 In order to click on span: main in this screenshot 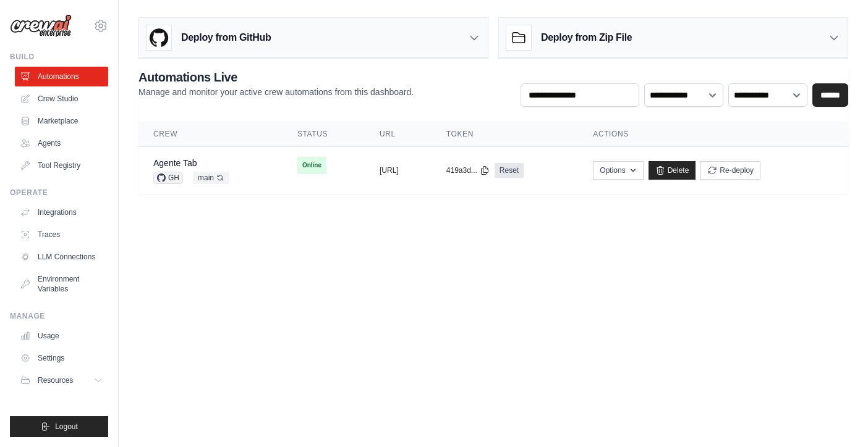, I will do `click(211, 178)`.